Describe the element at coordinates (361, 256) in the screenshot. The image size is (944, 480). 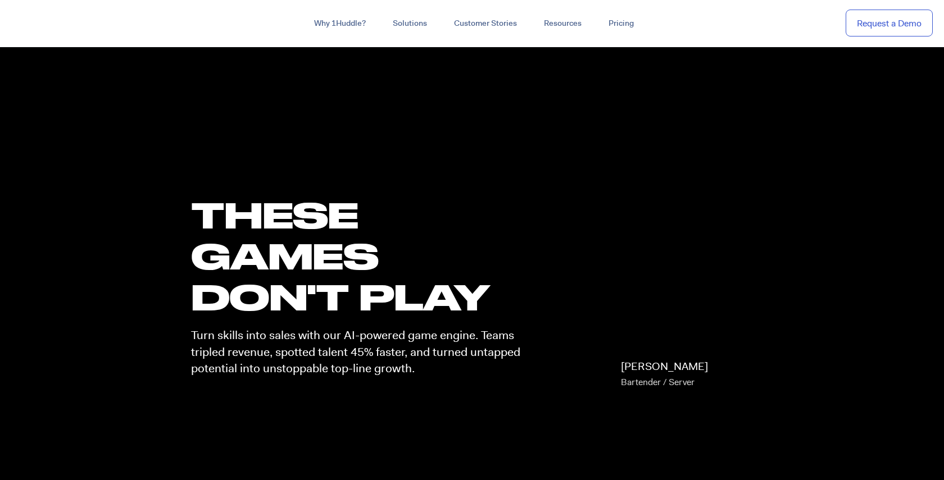
I see `h1: these GAMES DON'T PLAY` at that location.